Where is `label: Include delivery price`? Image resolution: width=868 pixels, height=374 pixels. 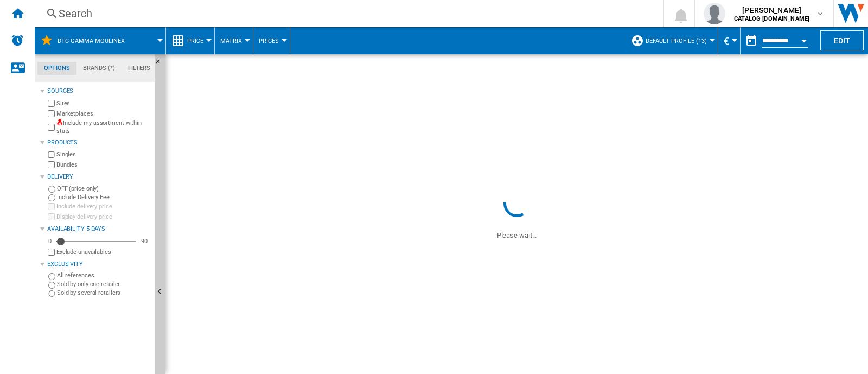
label: Include delivery price is located at coordinates (103, 207).